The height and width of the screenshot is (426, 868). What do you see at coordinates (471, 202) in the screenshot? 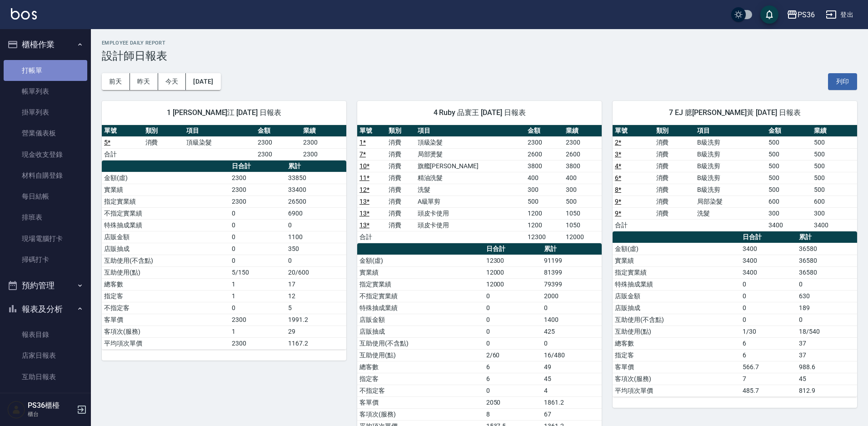
I see `td: A級單剪` at bounding box center [471, 202].